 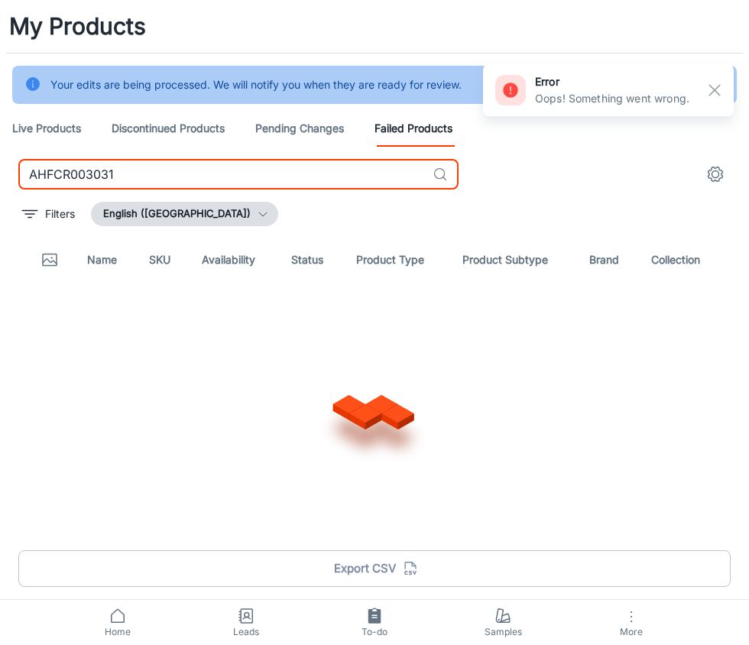 I want to click on p: Filters, so click(x=60, y=214).